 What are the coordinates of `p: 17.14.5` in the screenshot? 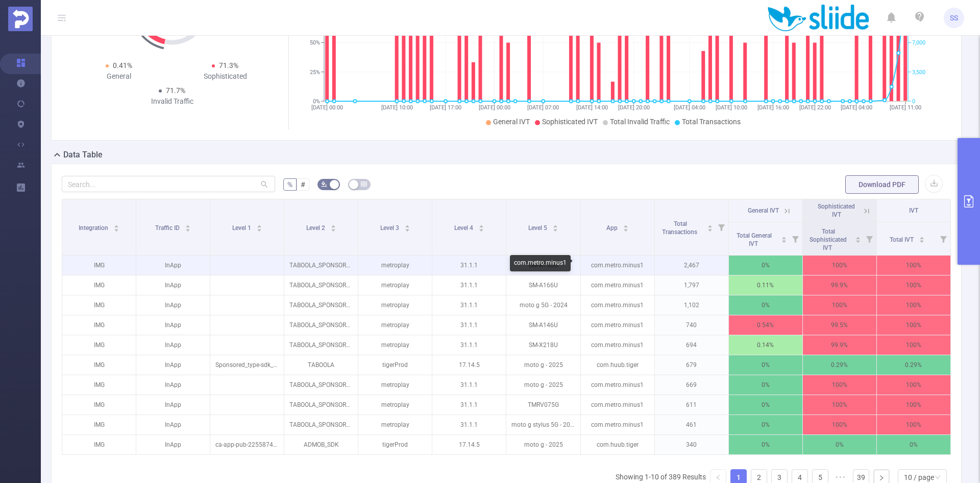 It's located at (469, 365).